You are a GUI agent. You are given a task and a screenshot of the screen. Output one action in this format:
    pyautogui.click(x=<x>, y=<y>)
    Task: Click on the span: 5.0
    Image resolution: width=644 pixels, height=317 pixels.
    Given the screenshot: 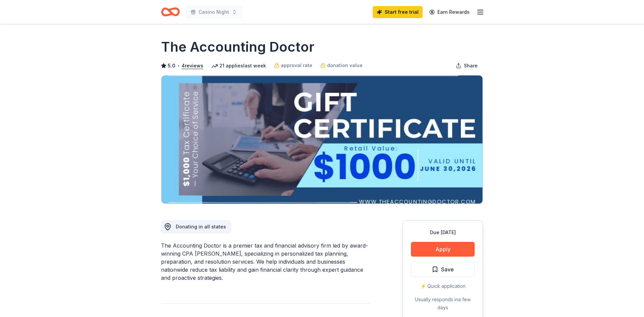 What is the action you would take?
    pyautogui.click(x=172, y=66)
    